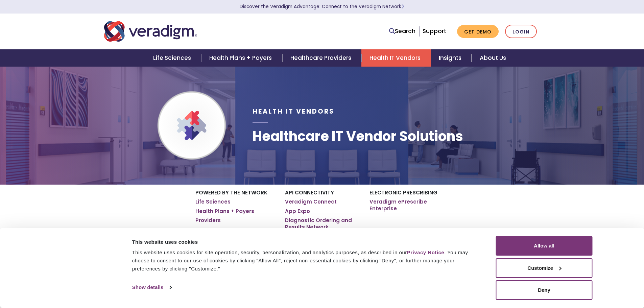  What do you see at coordinates (322, 7) in the screenshot?
I see `a: Discover the Veradigm Advantage: Connect to the Veradigm NetworkLearn More` at bounding box center [322, 7].